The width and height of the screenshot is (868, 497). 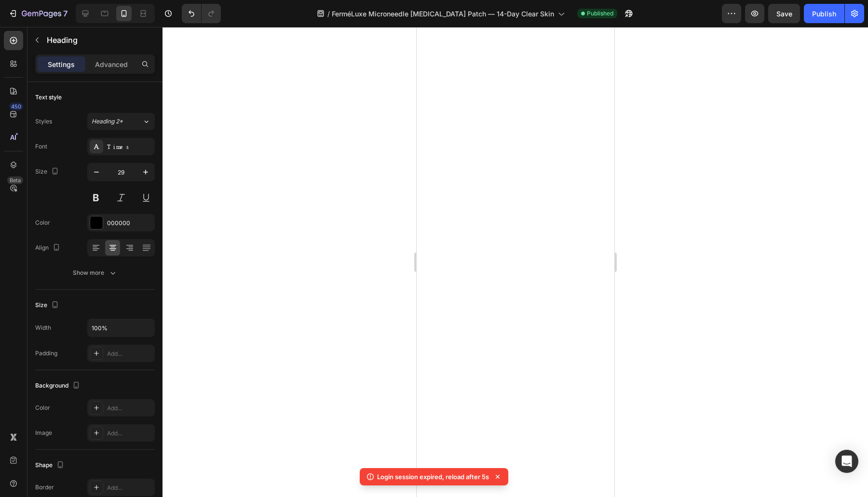 What do you see at coordinates (58, 386) in the screenshot?
I see `div: Background` at bounding box center [58, 386].